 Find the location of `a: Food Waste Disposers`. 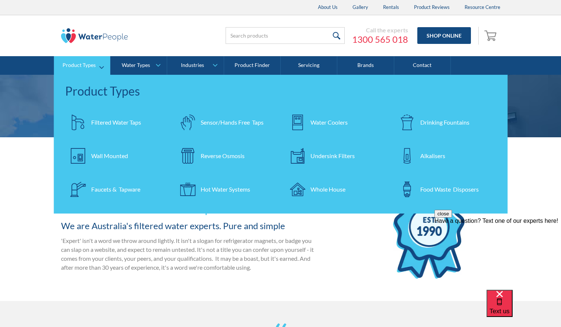

a: Food Waste Disposers is located at coordinates (445, 189).